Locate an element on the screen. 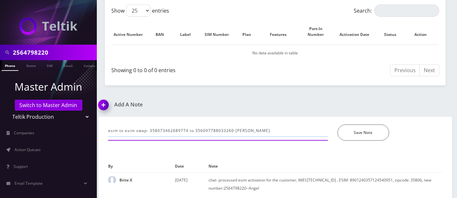  th: SIM Number: activate to sort column ascending is located at coordinates (220, 32).